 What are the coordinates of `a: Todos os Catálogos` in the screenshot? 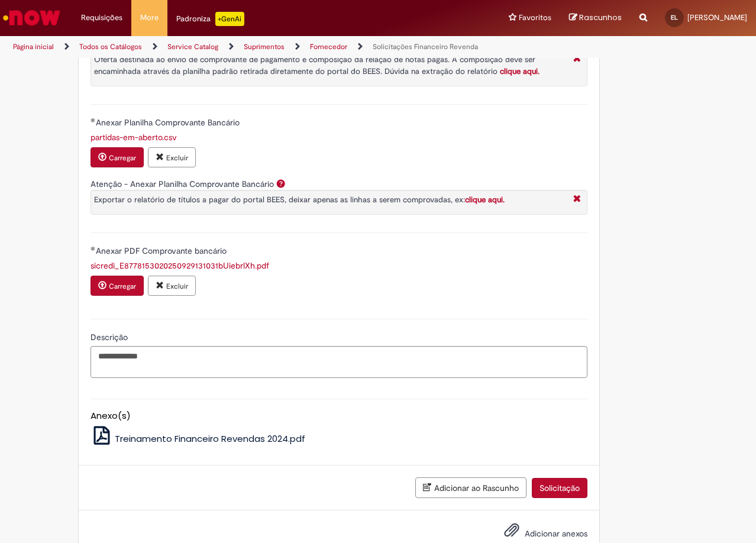 It's located at (110, 46).